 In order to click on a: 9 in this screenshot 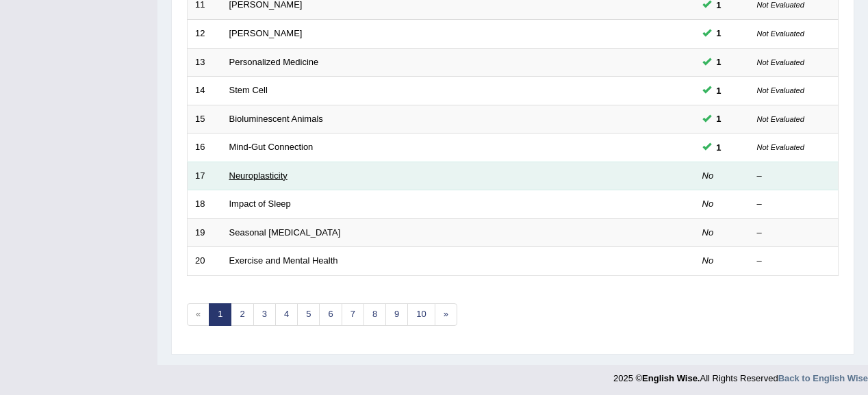, I will do `click(396, 314)`.